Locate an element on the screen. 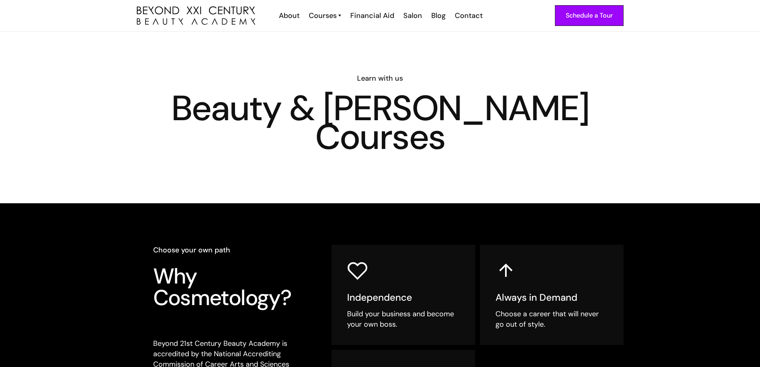 The width and height of the screenshot is (760, 367). a: Contact is located at coordinates (468, 16).